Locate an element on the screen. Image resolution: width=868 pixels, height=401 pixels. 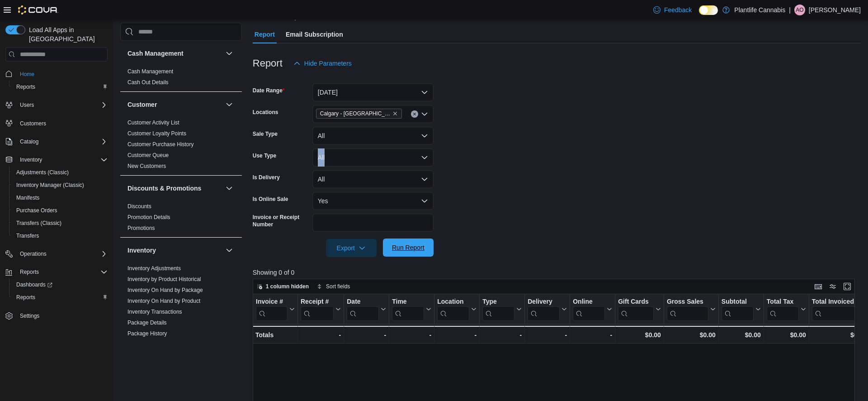
span: Dark Mode is located at coordinates (699, 15).